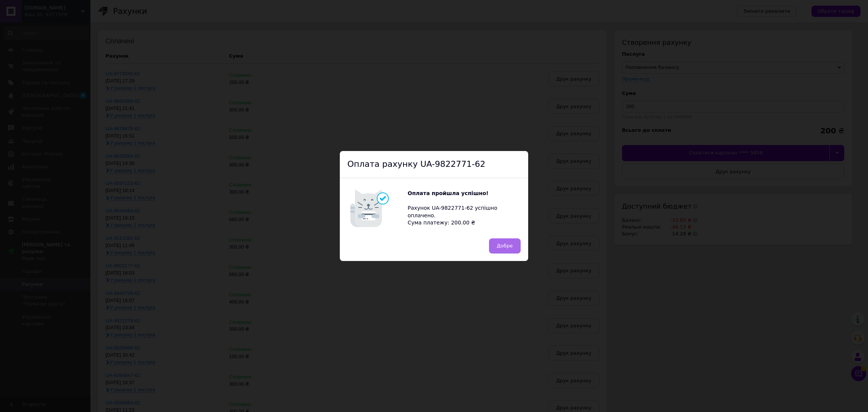 This screenshot has width=868, height=412. What do you see at coordinates (505, 246) in the screenshot?
I see `button: Добре` at bounding box center [505, 246].